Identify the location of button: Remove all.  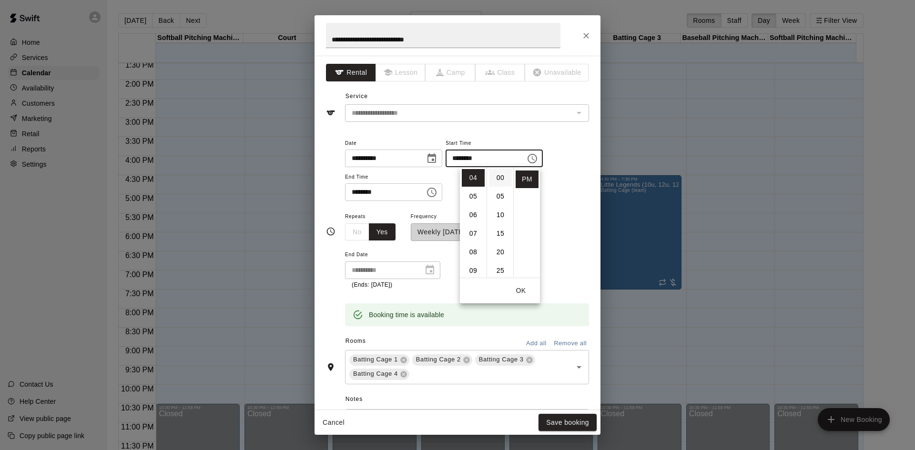
(570, 344).